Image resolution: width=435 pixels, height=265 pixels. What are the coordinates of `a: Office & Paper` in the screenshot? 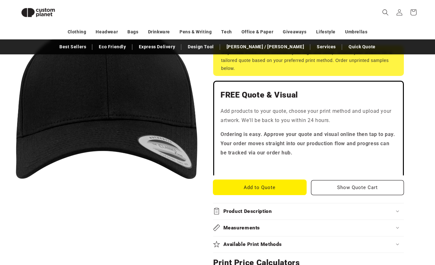 It's located at (257, 32).